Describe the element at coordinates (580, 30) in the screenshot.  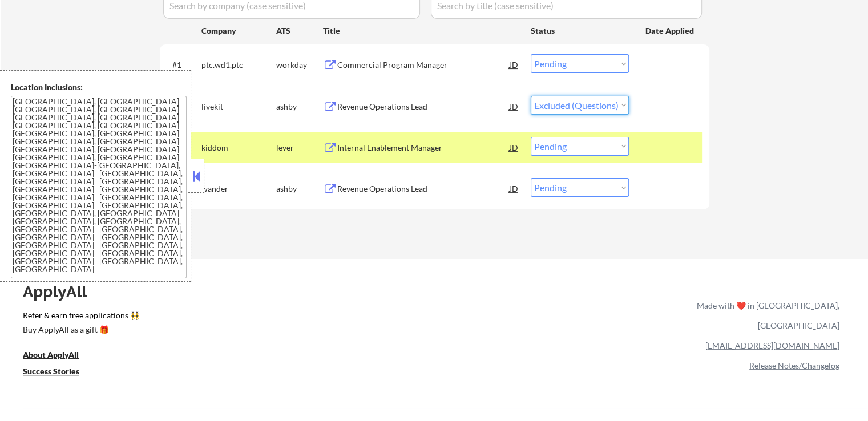
I see `div: Status` at that location.